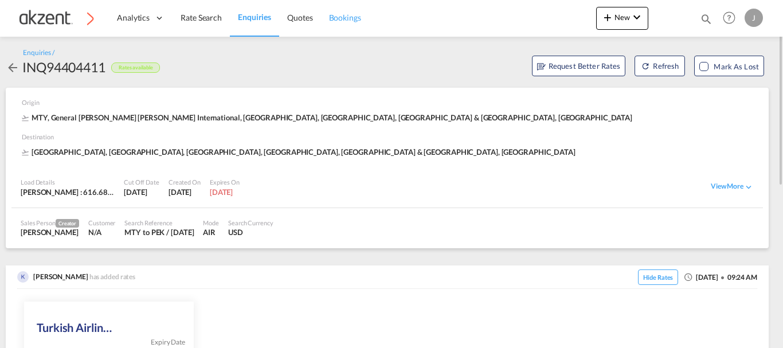 Image resolution: width=783 pixels, height=348 pixels. I want to click on button: icon-refreshRefresh, so click(660, 66).